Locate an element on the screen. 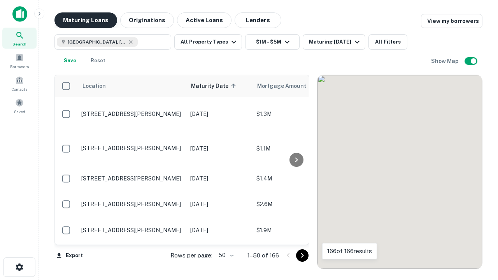 The width and height of the screenshot is (498, 280). div: Contacts is located at coordinates (19, 83).